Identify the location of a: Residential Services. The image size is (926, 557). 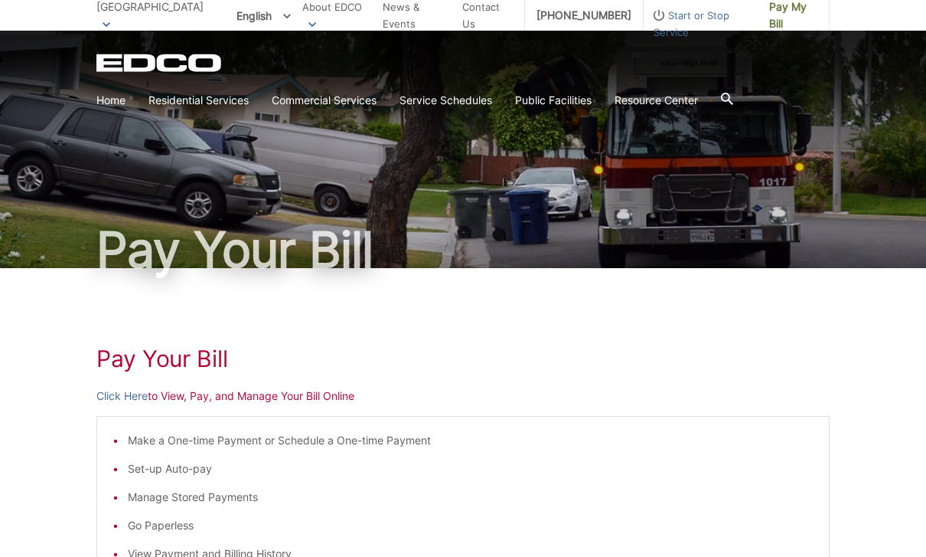
(198, 100).